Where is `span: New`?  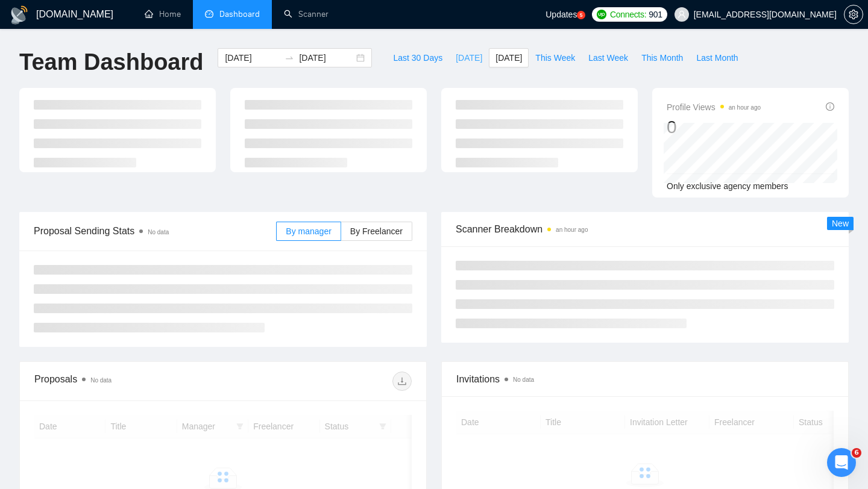
span: New is located at coordinates (840, 224).